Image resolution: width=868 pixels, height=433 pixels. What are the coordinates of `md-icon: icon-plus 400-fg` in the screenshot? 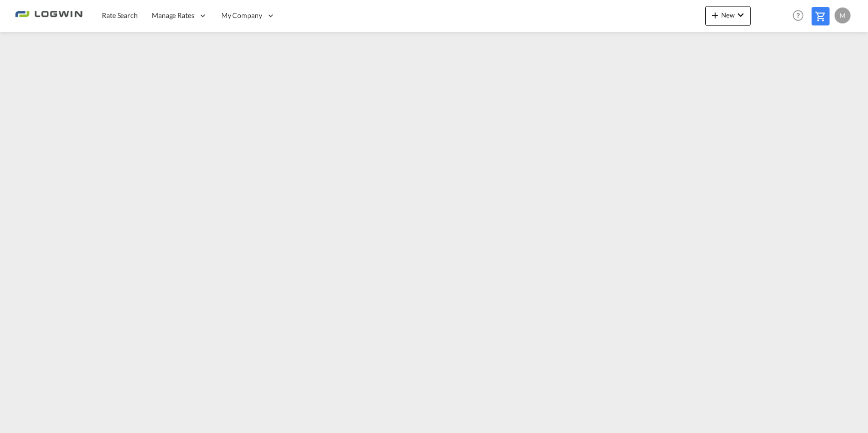 It's located at (715, 15).